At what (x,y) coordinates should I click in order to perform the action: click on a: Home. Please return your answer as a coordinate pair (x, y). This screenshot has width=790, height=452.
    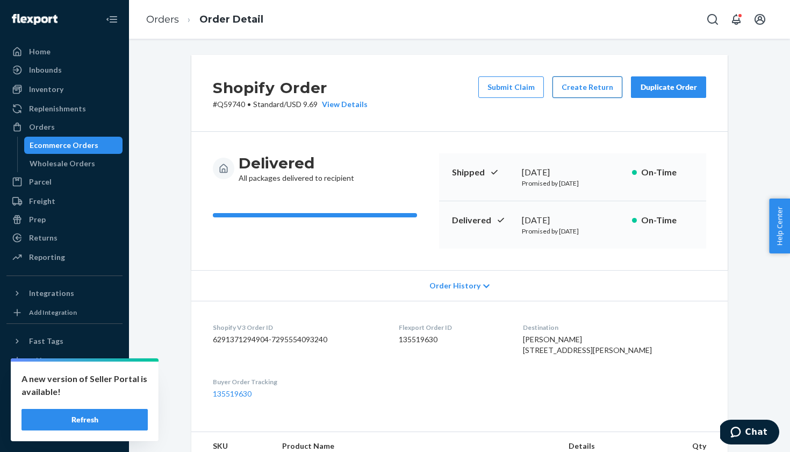
    Looking at the image, I should click on (65, 52).